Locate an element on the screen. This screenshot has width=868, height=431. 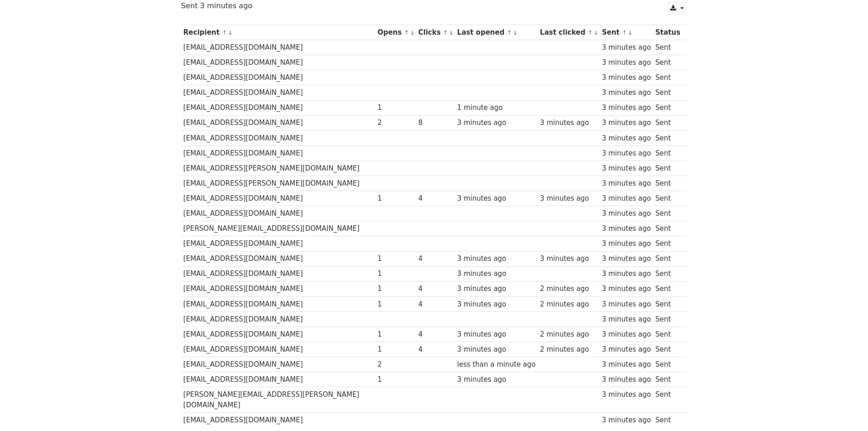
div: 聊天小工具 is located at coordinates (846, 409).